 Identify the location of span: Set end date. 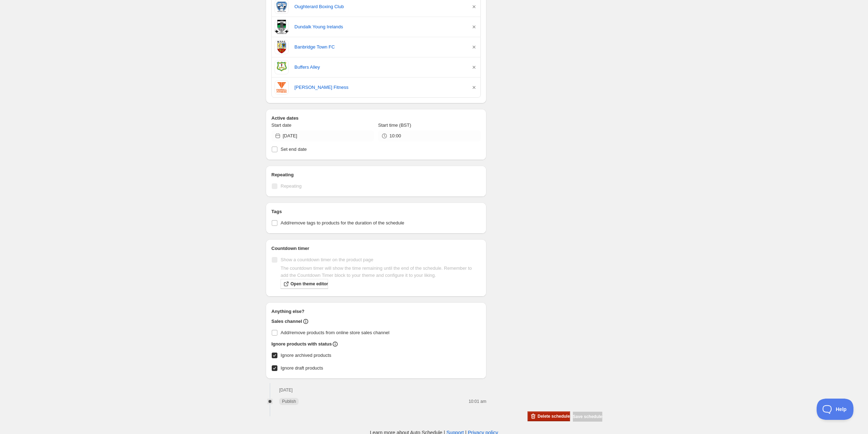
(294, 149).